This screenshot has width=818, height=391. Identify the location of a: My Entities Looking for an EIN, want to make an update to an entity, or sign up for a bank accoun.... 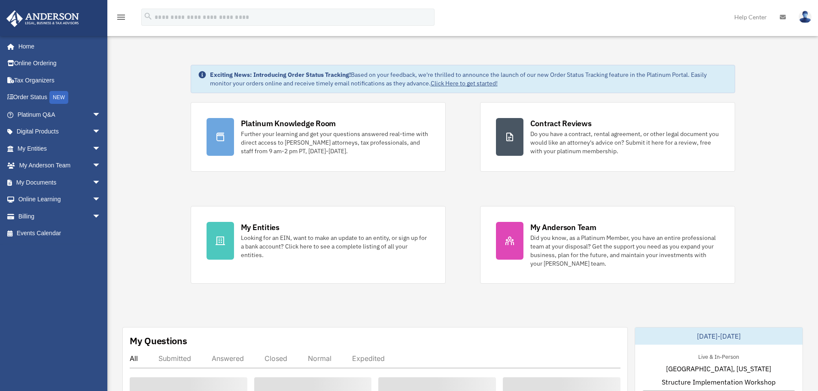
(318, 245).